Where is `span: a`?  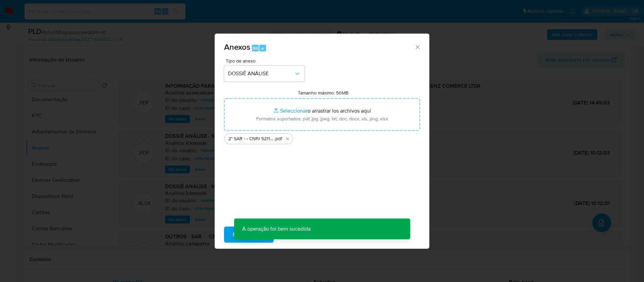
span: a is located at coordinates (262, 48).